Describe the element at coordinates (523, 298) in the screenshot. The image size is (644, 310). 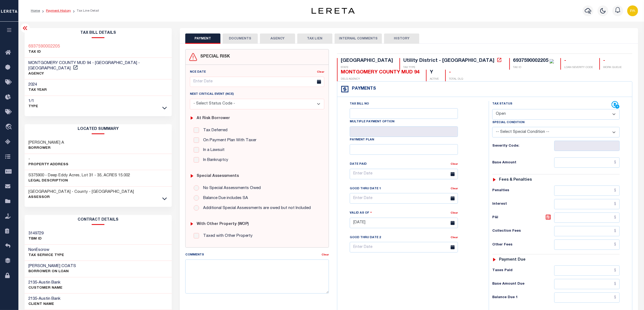
I see `h6: Balance Due 1` at that location.